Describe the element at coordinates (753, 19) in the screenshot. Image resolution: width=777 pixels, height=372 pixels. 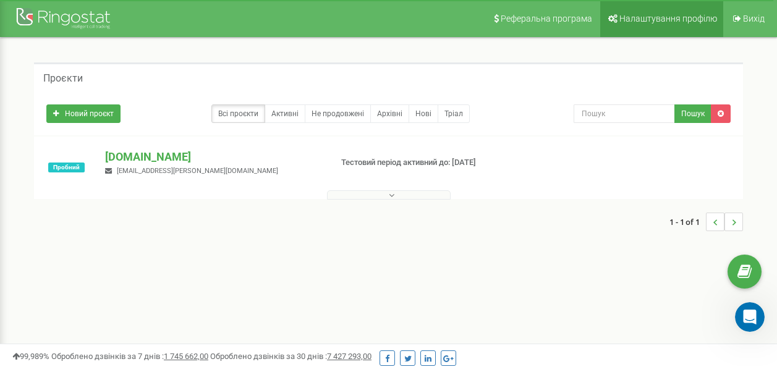
I see `span: Вихід` at that location.